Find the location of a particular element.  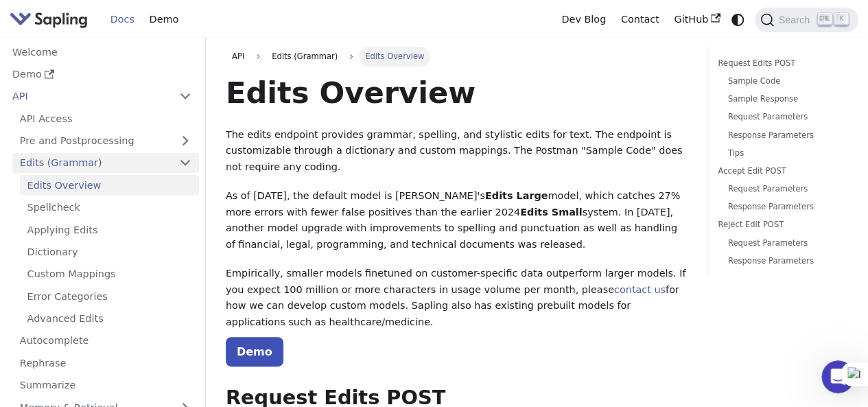

button: Collapse sidebar category 'API' is located at coordinates (185, 96).